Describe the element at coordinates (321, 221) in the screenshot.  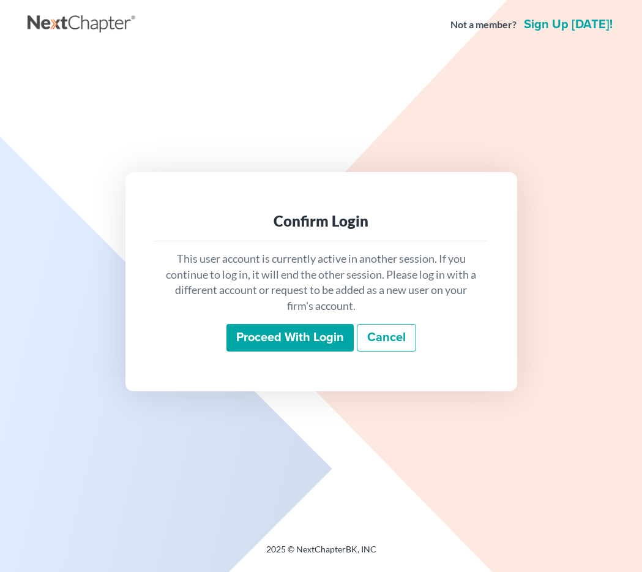
I see `div: Confirm Login` at that location.